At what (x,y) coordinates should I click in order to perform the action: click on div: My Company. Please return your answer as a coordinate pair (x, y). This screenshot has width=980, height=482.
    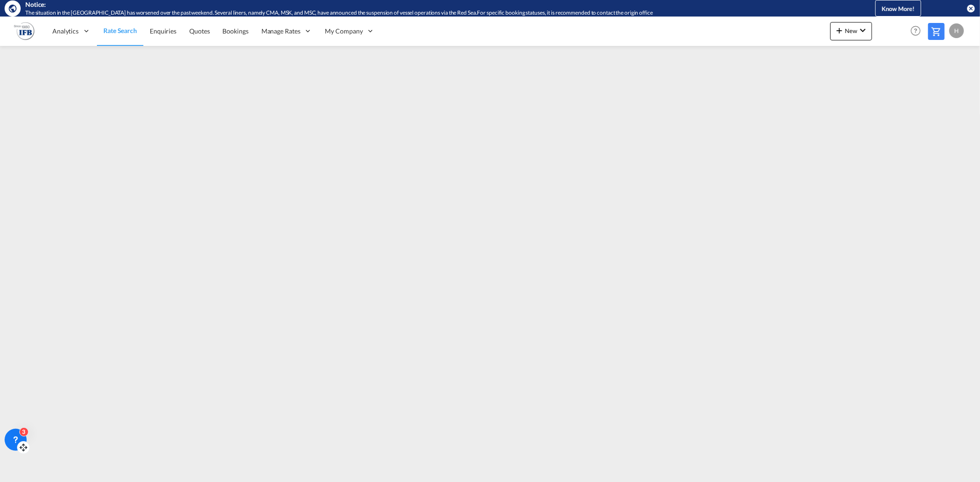
    Looking at the image, I should click on (350, 31).